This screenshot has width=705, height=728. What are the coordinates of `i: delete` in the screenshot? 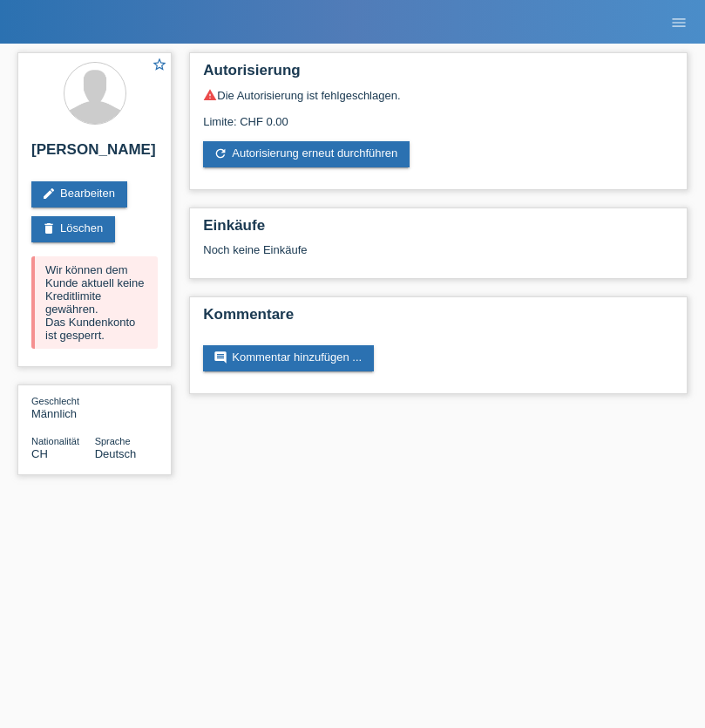 It's located at (49, 228).